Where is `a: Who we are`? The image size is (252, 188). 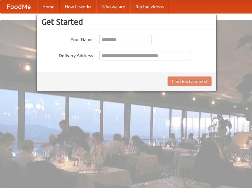 a: Who we are is located at coordinates (113, 7).